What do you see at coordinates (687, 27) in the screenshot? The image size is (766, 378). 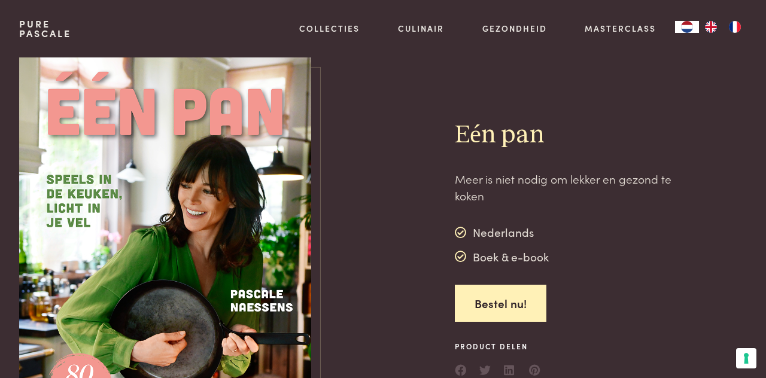 I see `a: NL` at bounding box center [687, 27].